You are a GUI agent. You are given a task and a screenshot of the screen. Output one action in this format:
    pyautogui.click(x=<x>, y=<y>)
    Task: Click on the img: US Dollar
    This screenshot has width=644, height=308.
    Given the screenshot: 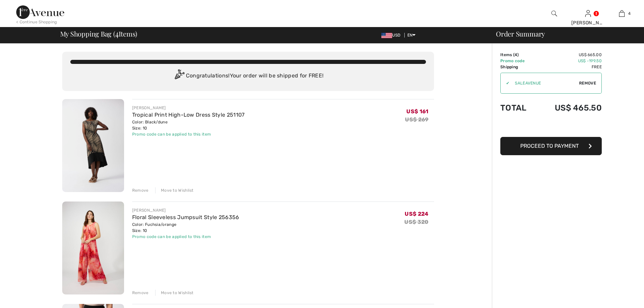 What is the action you would take?
    pyautogui.click(x=387, y=35)
    